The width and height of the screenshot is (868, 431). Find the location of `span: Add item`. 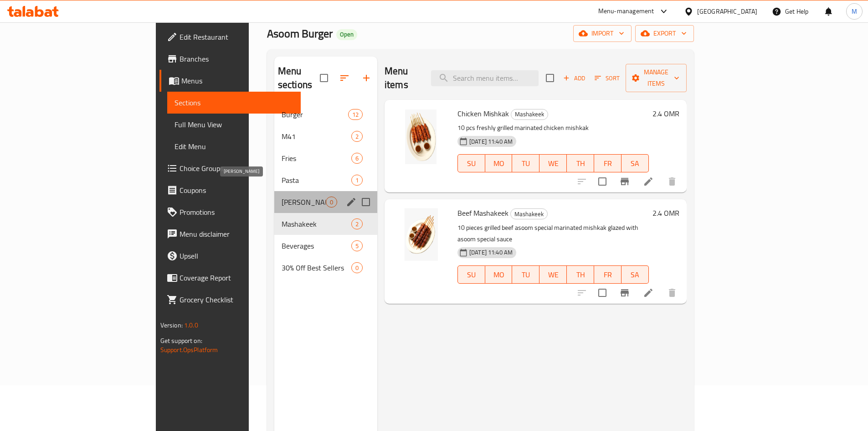

span: Add item is located at coordinates (574, 78).